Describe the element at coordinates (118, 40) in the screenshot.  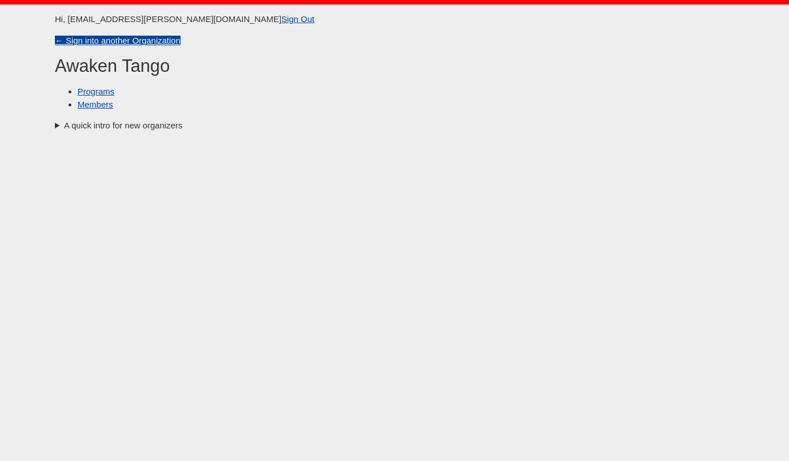
I see `a: ← Sign into another Organization` at that location.